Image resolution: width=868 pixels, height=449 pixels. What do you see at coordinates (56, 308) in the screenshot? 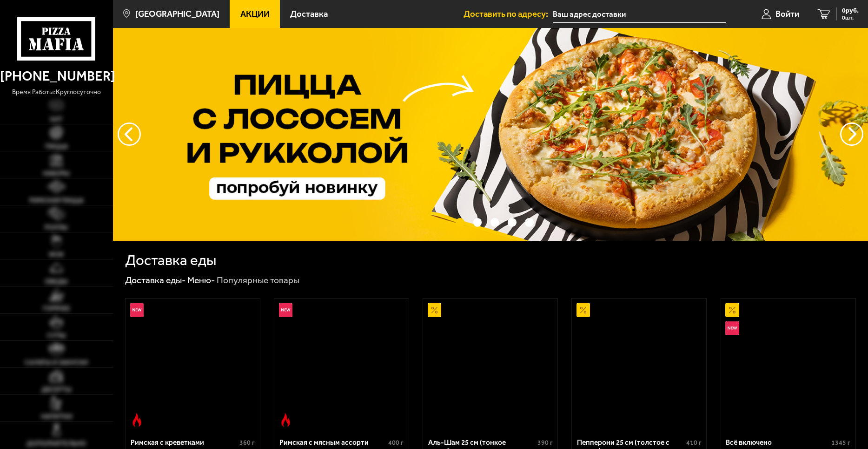
I see `span: Горячее` at bounding box center [56, 308].